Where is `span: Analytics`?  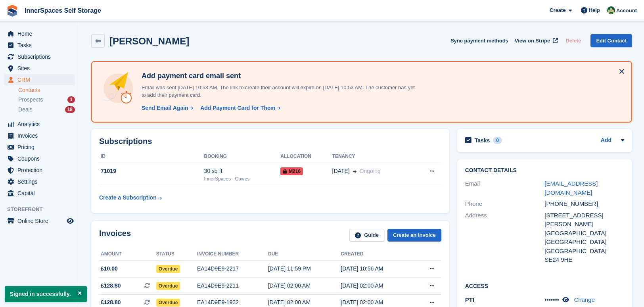
span: Analytics is located at coordinates (42, 124).